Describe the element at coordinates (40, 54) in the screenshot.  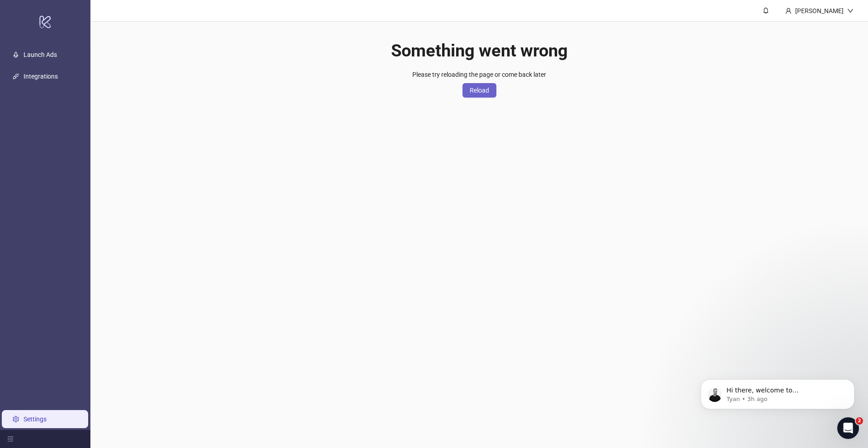
I see `a: Launch Ads` at that location.